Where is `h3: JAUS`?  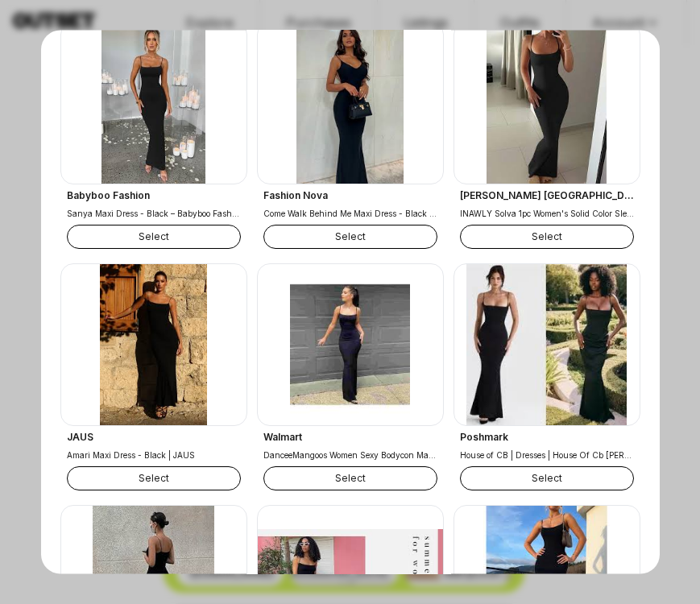
h3: JAUS is located at coordinates (154, 437).